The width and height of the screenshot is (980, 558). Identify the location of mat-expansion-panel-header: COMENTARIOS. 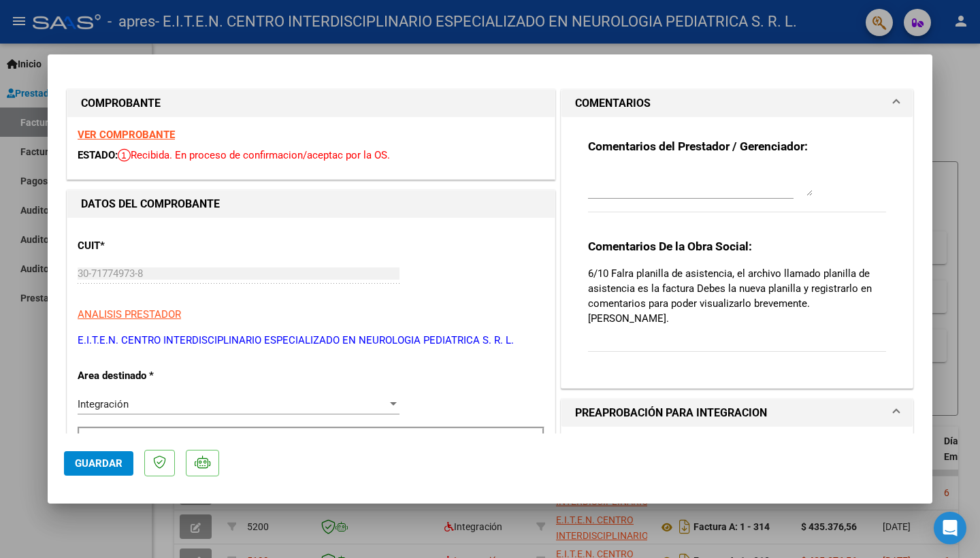
(737, 104).